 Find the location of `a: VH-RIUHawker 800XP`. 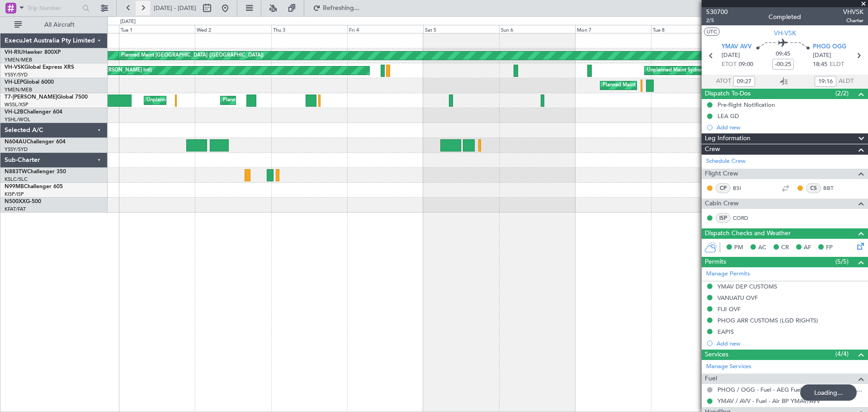

a: VH-RIUHawker 800XP is located at coordinates (33, 53).